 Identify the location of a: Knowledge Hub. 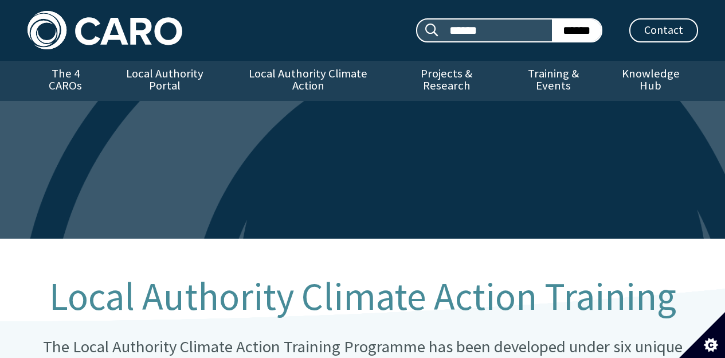
(651, 81).